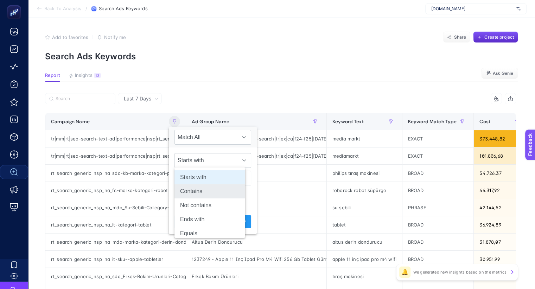 Image resolution: width=535 pixels, height=289 pixels. What do you see at coordinates (15, 5) in the screenshot?
I see `span: Feedback` at bounding box center [15, 5].